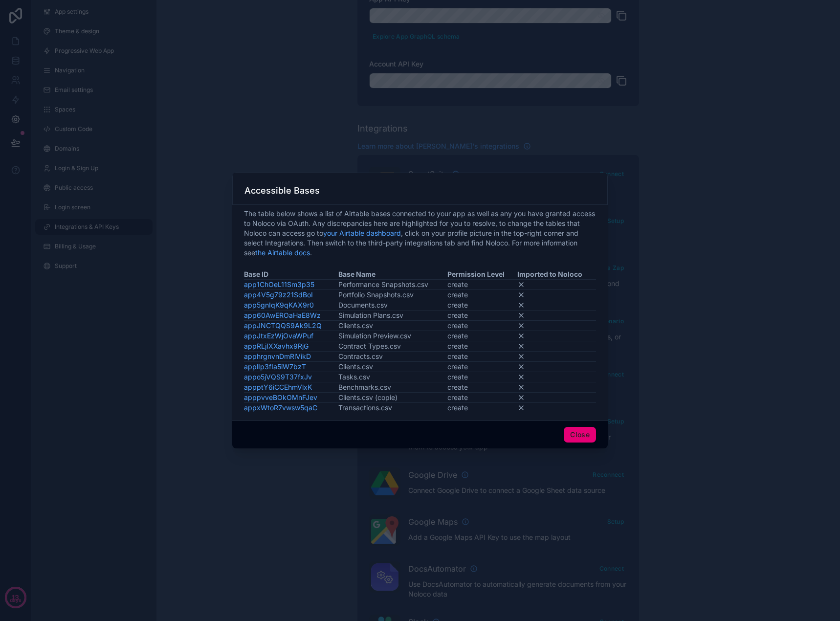 The width and height of the screenshot is (840, 621). I want to click on td: Contracts.csv, so click(393, 356).